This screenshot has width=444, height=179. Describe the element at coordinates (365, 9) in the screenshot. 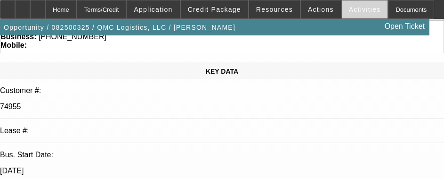

I see `button: Activities` at that location.